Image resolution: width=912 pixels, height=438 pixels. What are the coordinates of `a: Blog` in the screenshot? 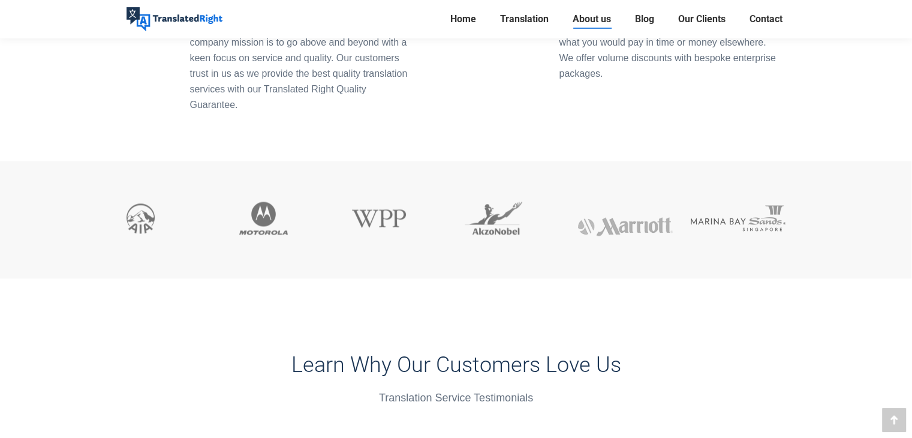 It's located at (645, 19).